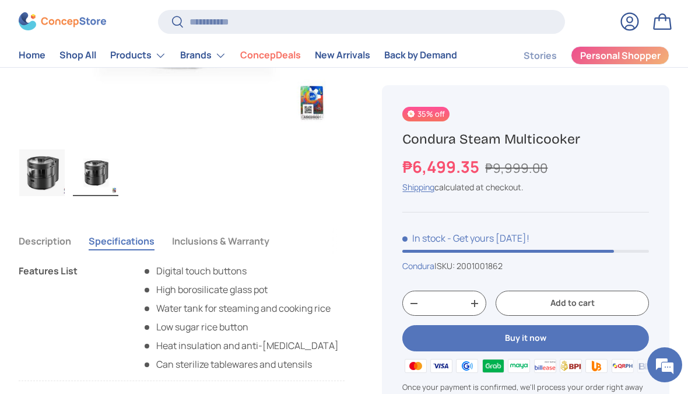 The image size is (688, 394). Describe the element at coordinates (424, 238) in the screenshot. I see `span: In stock` at that location.